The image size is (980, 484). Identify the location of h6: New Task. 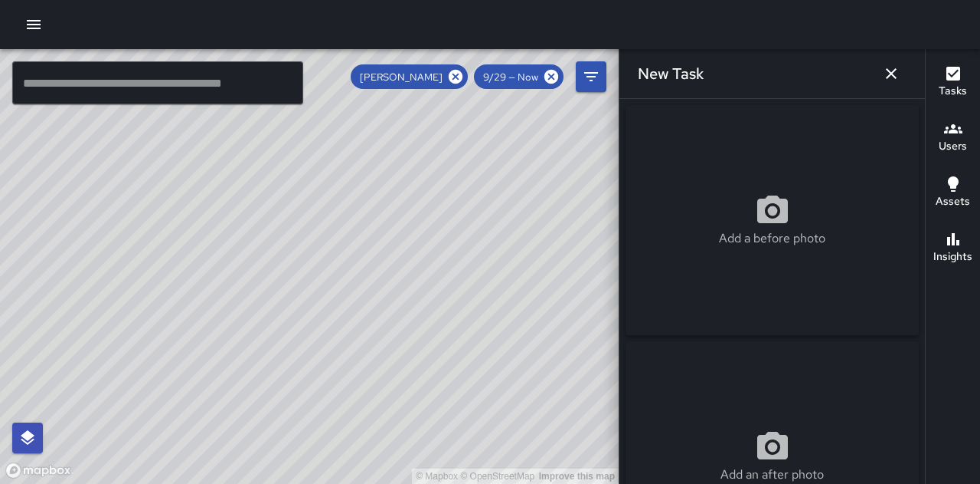
(671, 74).